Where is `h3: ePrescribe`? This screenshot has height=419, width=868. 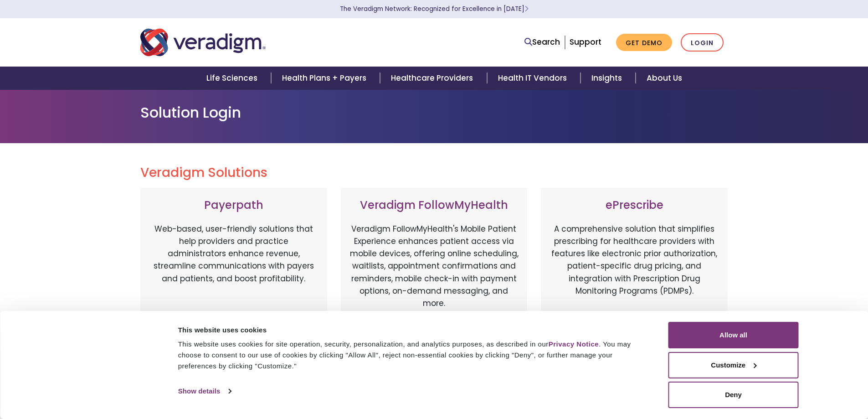 h3: ePrescribe is located at coordinates (634, 205).